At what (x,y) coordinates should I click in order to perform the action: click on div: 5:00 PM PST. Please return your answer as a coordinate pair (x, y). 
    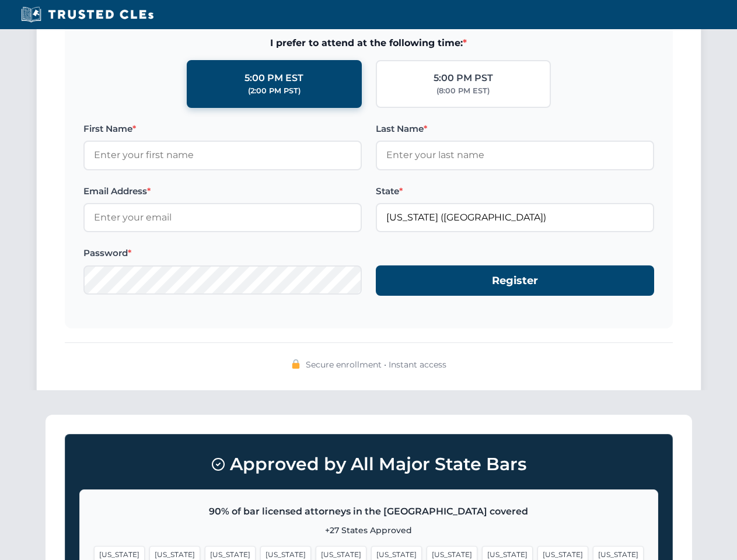
    Looking at the image, I should click on (463, 78).